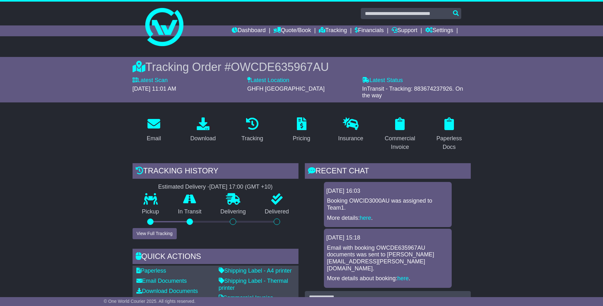 This screenshot has width=603, height=306. I want to click on span: OWCDE635967AU, so click(280, 67).